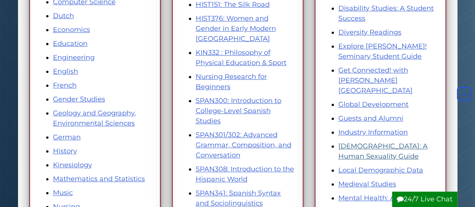  I want to click on a: Global Development, so click(373, 104).